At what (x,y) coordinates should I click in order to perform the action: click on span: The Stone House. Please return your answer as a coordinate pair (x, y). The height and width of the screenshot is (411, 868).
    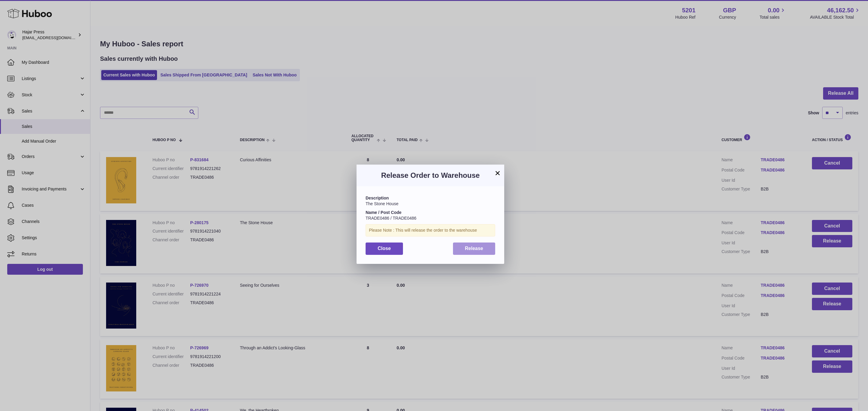
    Looking at the image, I should click on (382, 204).